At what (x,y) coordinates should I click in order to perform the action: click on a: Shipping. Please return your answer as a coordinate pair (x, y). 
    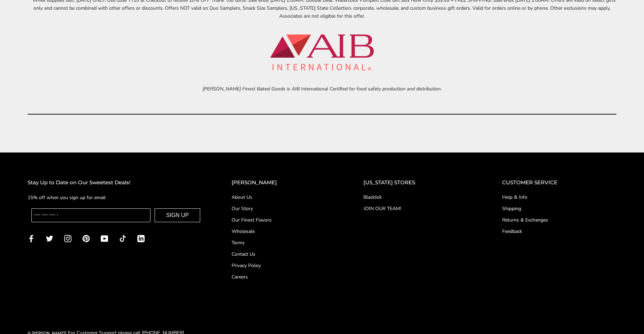
    Looking at the image, I should click on (559, 208).